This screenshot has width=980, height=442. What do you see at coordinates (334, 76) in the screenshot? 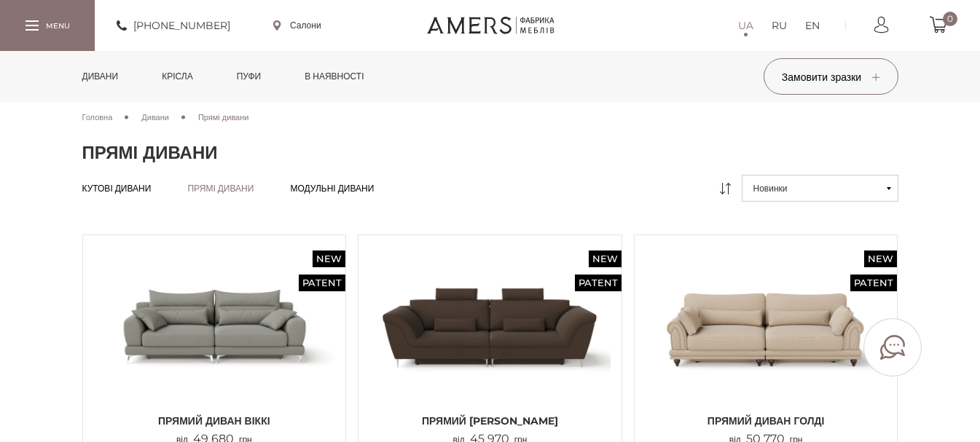
I see `a: в наявності` at bounding box center [334, 76].